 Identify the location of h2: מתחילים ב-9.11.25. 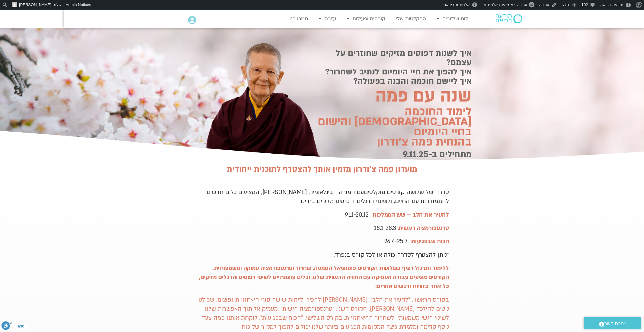
(390, 155).